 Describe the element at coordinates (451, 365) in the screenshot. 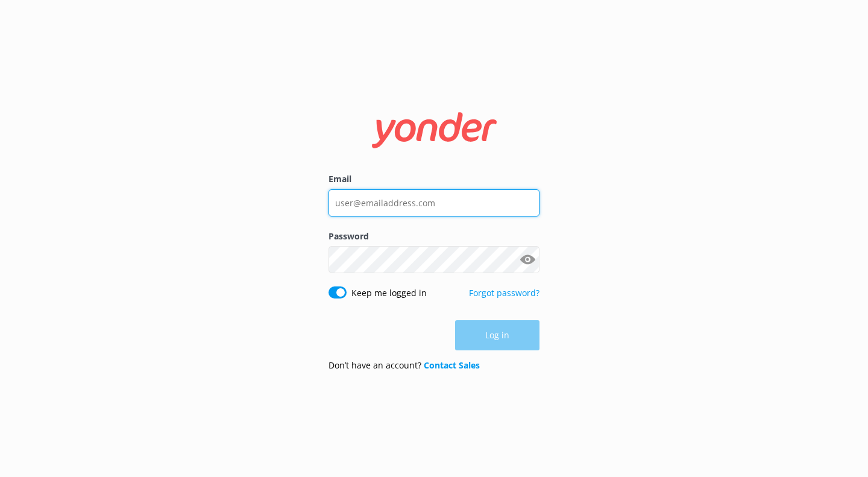

I see `a: Contact Sales` at that location.